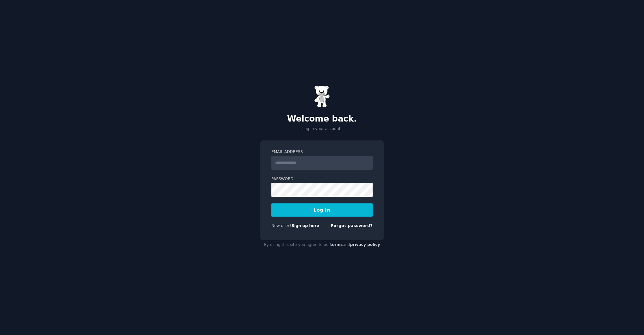  What do you see at coordinates (322, 129) in the screenshot?
I see `p: Log in your account.` at bounding box center [322, 129].